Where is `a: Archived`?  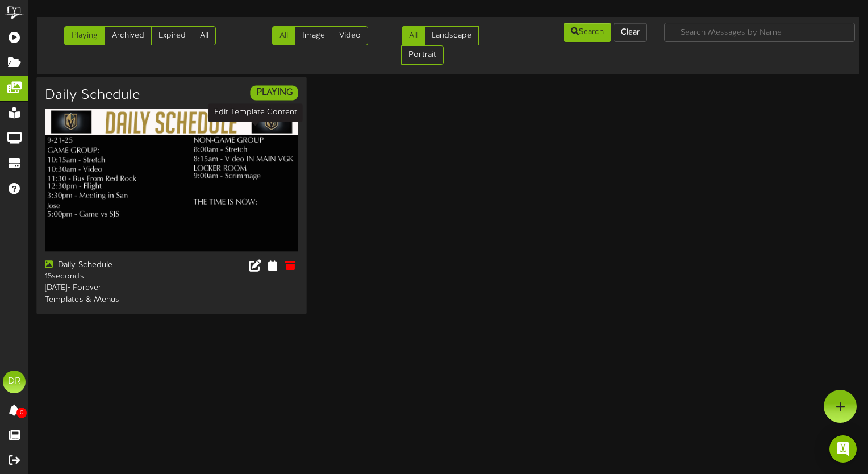 a: Archived is located at coordinates (128, 36).